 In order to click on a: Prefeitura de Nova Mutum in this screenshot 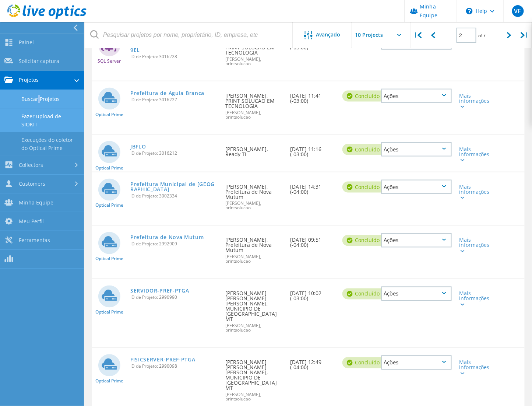, I will do `click(167, 237)`.